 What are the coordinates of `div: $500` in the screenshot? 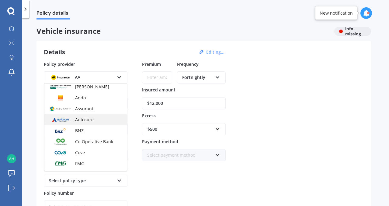 It's located at (180, 129).